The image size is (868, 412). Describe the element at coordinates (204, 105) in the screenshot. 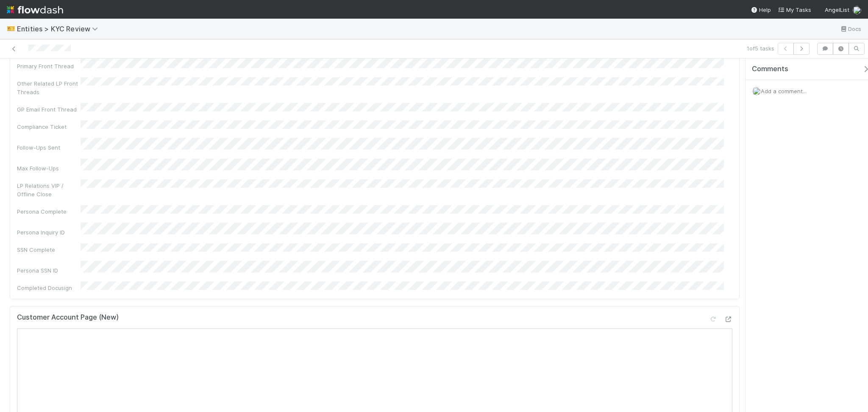

I see `a: secure link here?` at that location.